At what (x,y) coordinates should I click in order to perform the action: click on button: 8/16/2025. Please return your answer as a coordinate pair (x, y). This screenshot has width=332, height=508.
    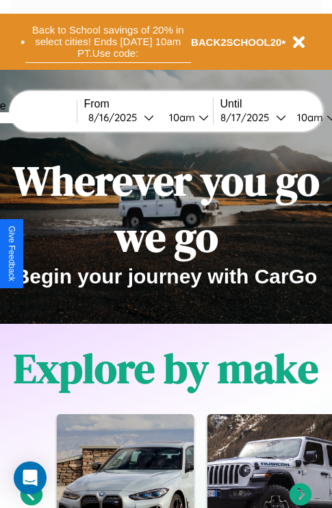
    Looking at the image, I should click on (121, 117).